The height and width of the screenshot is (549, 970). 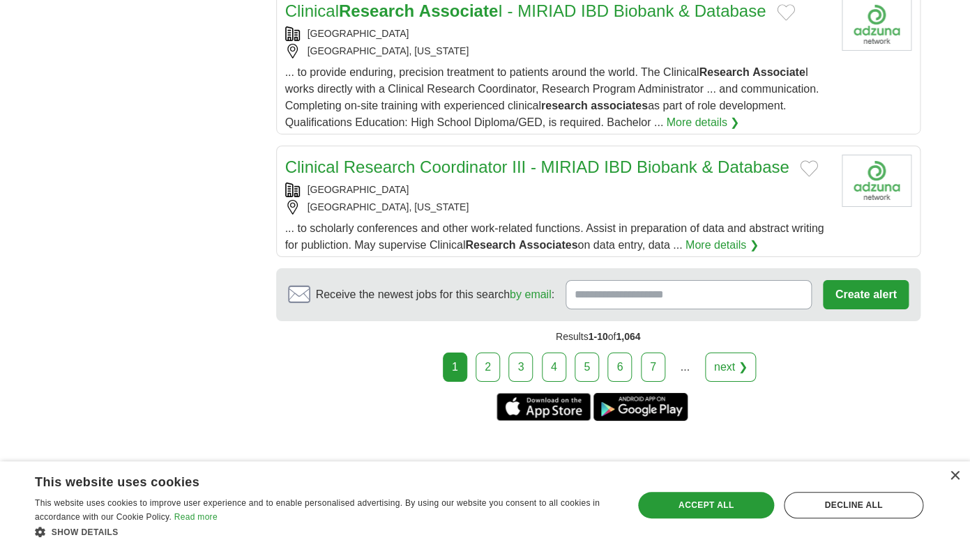 I want to click on strong: associates, so click(x=619, y=105).